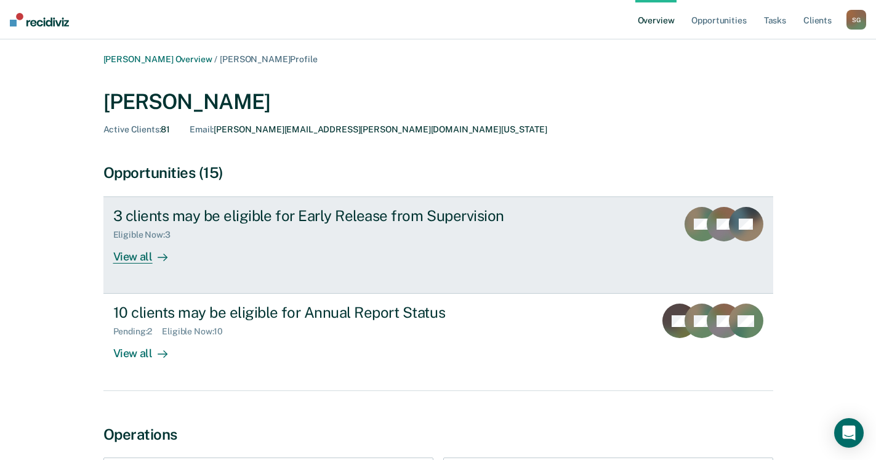  I want to click on div: 81, so click(137, 129).